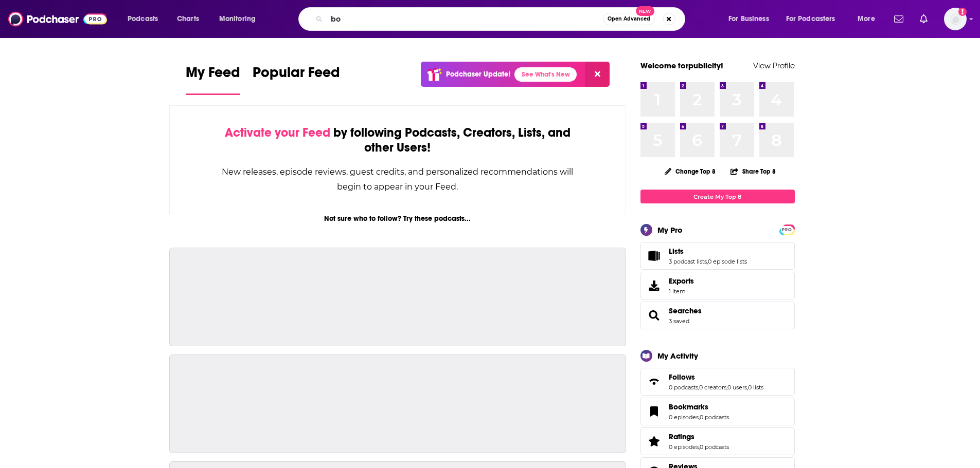  What do you see at coordinates (712, 388) in the screenshot?
I see `a: 0 creators` at bounding box center [712, 388].